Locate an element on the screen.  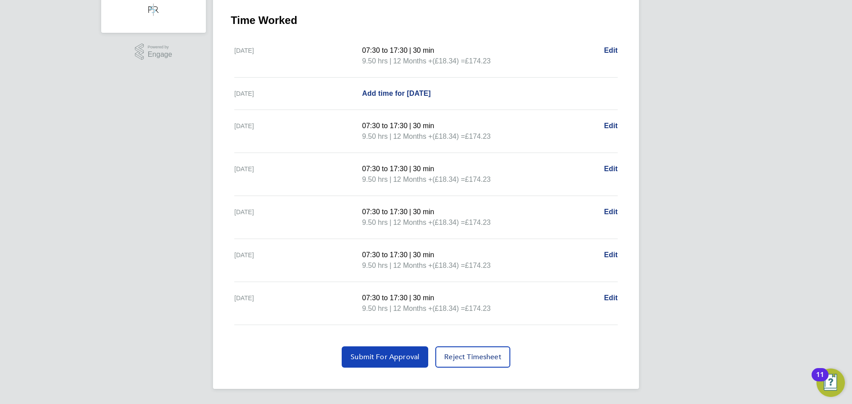
div: 11 is located at coordinates (821, 381).